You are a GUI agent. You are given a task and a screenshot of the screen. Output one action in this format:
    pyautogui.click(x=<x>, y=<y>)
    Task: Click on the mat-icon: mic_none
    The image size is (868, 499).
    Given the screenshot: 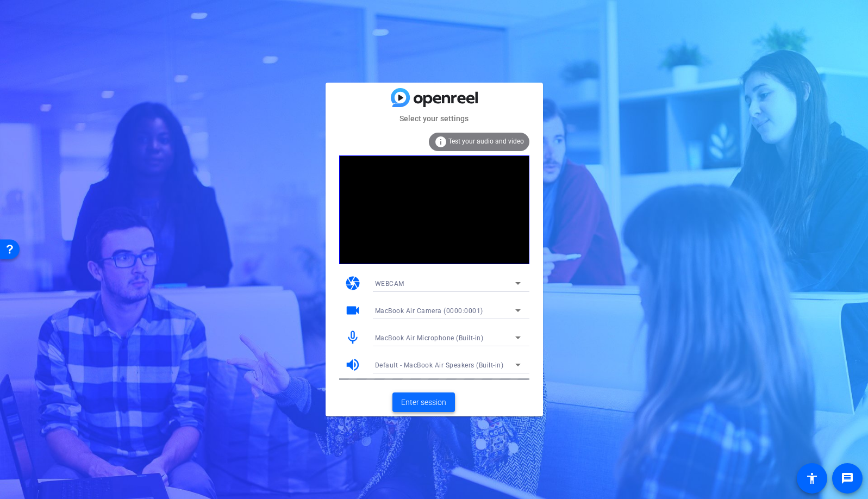 What is the action you would take?
    pyautogui.click(x=353, y=338)
    